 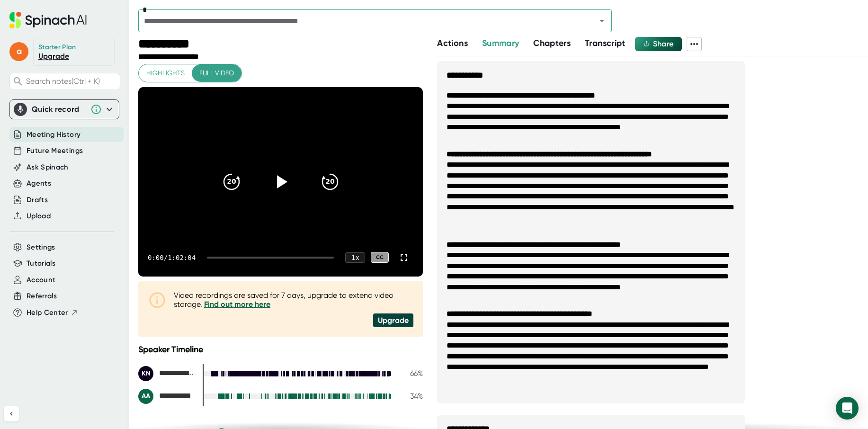 I want to click on button: Share, so click(x=658, y=44).